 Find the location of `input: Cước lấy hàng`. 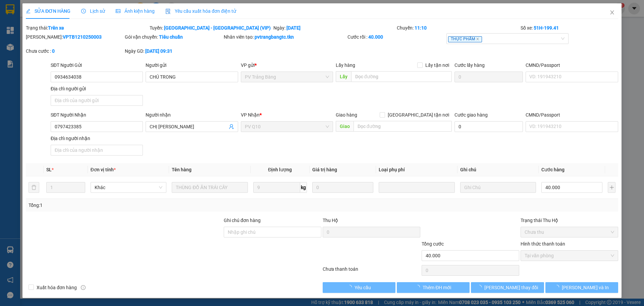

input: Cước lấy hàng is located at coordinates (489, 77).